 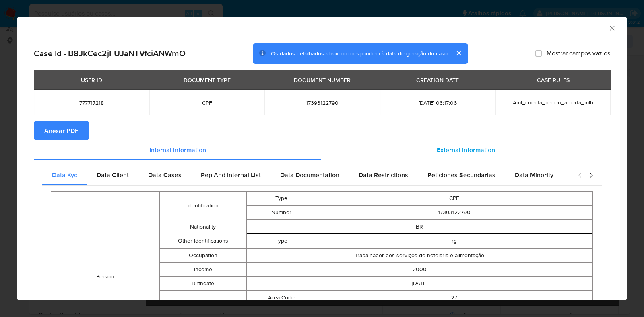 What do you see at coordinates (61, 131) in the screenshot?
I see `button: Anexar PDF` at bounding box center [61, 131].